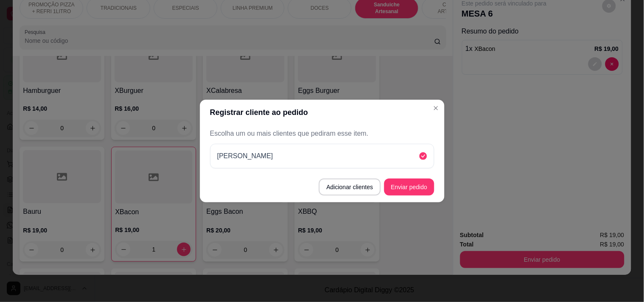 The width and height of the screenshot is (644, 302). I want to click on header: Registrar cliente ao pedido, so click(322, 112).